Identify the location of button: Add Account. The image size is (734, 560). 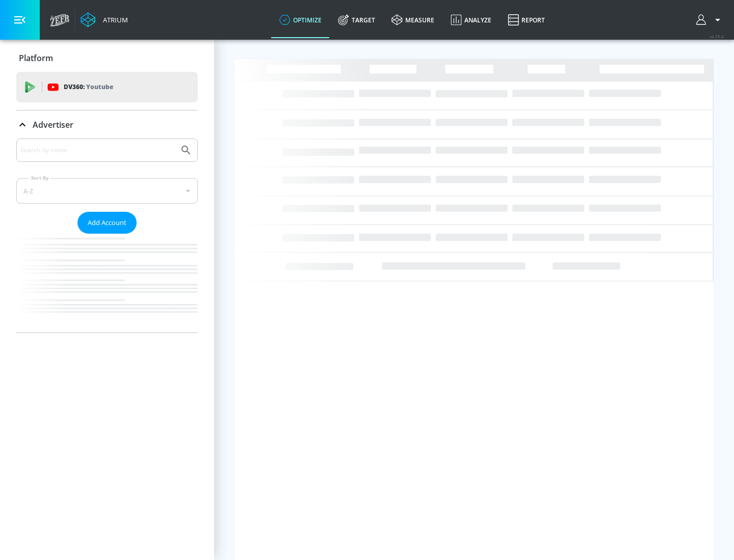
(107, 222).